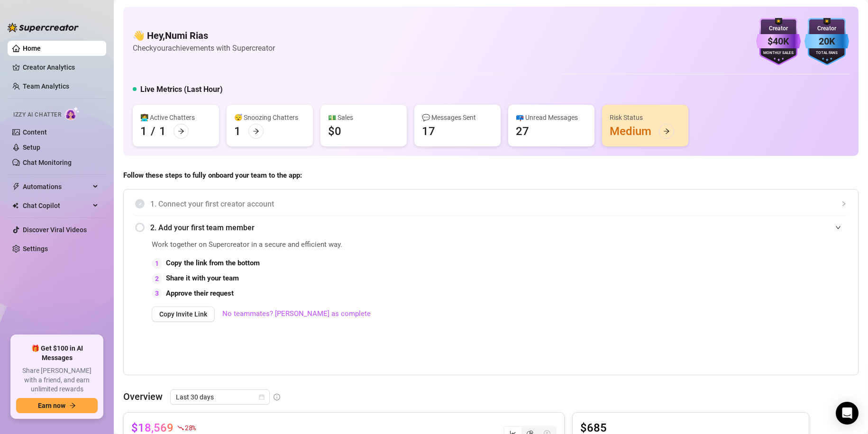 This screenshot has height=434, width=868. What do you see at coordinates (270, 118) in the screenshot?
I see `div: 😴 Snoozing Chatters` at bounding box center [270, 118].